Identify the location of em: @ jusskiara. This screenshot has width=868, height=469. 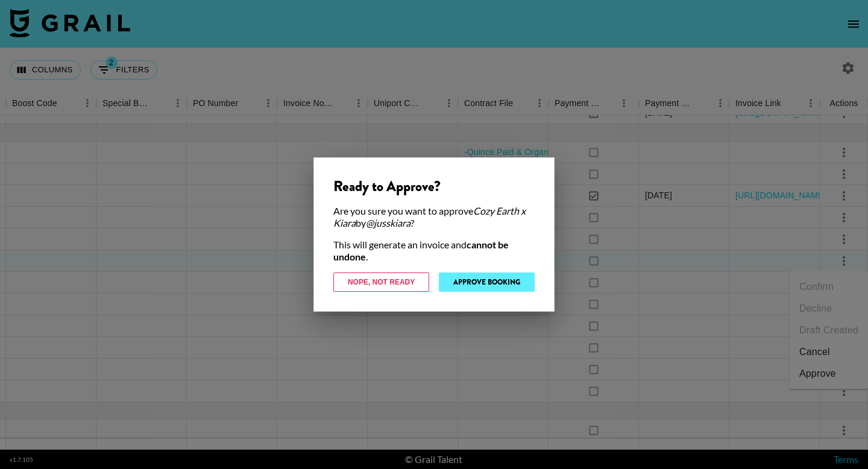
(388, 223).